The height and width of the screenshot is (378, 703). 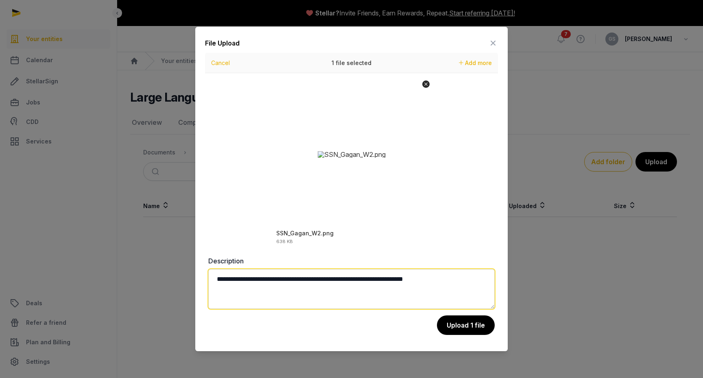 I want to click on label: Description, so click(x=351, y=261).